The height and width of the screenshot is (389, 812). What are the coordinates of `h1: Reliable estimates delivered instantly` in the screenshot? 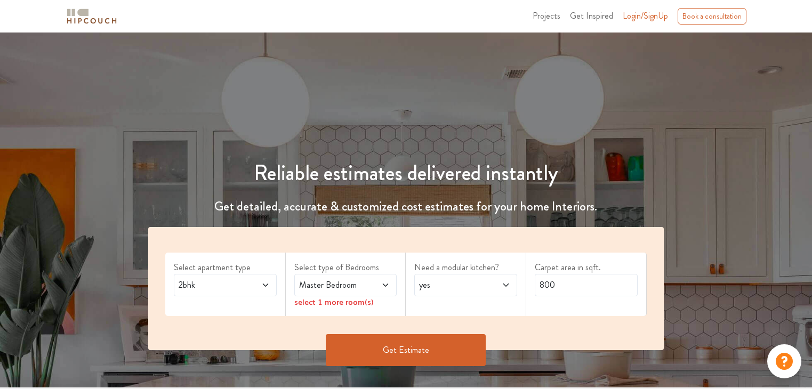 It's located at (406, 173).